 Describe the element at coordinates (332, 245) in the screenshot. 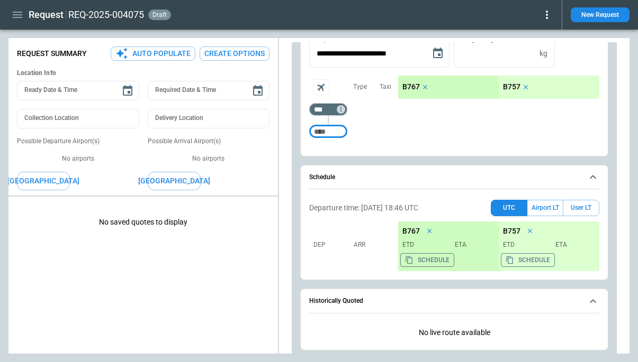

I see `p: Dep` at that location.